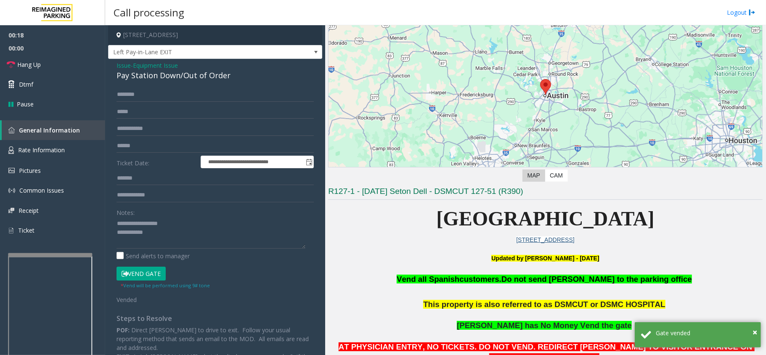  What do you see at coordinates (41, 150) in the screenshot?
I see `span: Rate Information` at bounding box center [41, 150].